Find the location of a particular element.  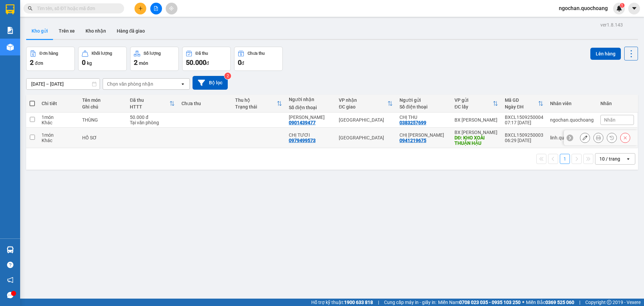

strong: 0369 525 060 is located at coordinates (560, 303).